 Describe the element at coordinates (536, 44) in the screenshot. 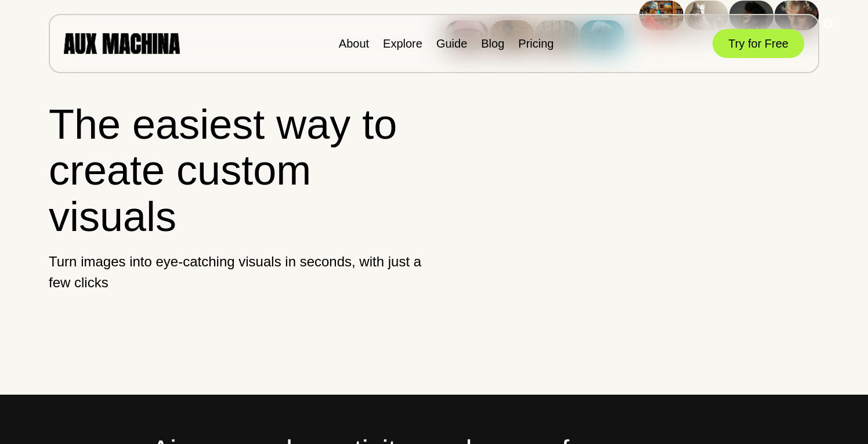

I see `a: Pricing` at that location.